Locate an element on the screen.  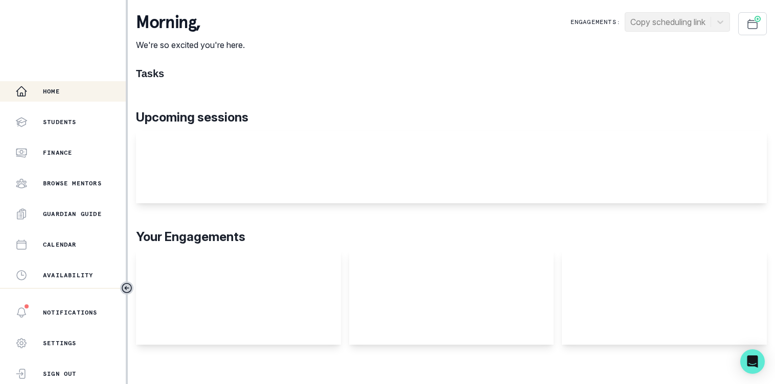
p: Students is located at coordinates (60, 122).